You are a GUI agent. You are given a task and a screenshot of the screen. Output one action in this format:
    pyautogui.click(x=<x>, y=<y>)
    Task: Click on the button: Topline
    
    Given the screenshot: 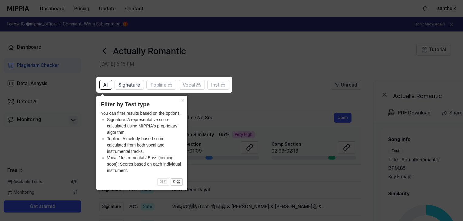 What is the action you would take?
    pyautogui.click(x=161, y=85)
    